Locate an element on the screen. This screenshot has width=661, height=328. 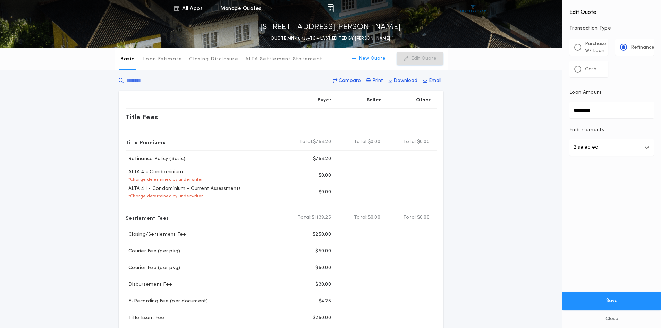
p: ALTA Settlement Statement is located at coordinates (284, 59).